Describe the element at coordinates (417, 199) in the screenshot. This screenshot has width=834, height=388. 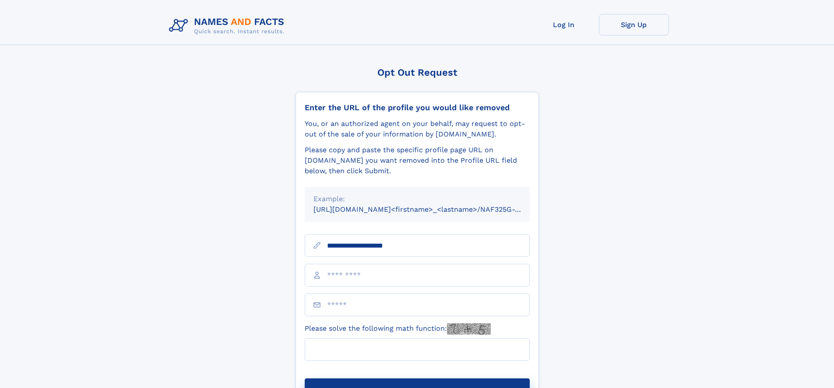
I see `div: Example:` at that location.